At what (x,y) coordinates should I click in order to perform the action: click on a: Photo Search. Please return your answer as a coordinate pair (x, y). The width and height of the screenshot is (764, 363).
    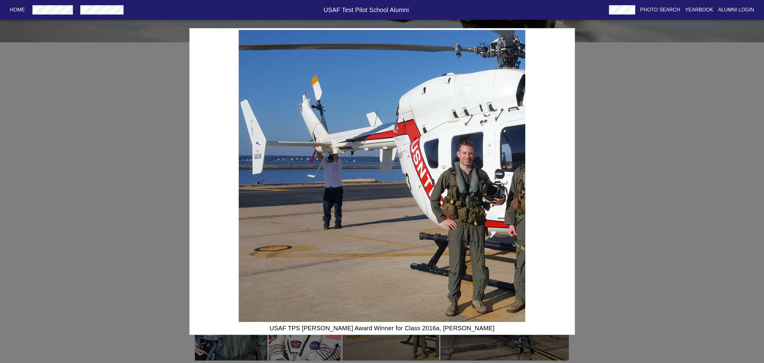
    Looking at the image, I should click on (660, 10).